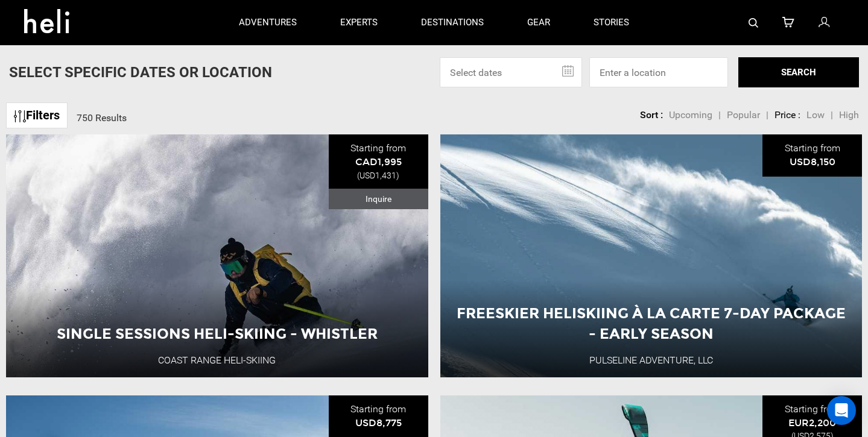  Describe the element at coordinates (359, 22) in the screenshot. I see `p: experts` at that location.